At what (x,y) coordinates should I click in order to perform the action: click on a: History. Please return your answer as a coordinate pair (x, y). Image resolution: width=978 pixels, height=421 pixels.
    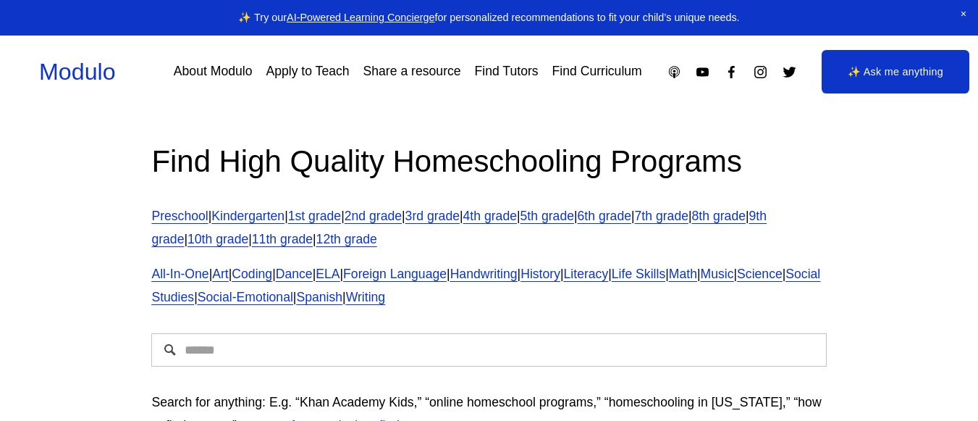
    Looking at the image, I should click on (540, 274).